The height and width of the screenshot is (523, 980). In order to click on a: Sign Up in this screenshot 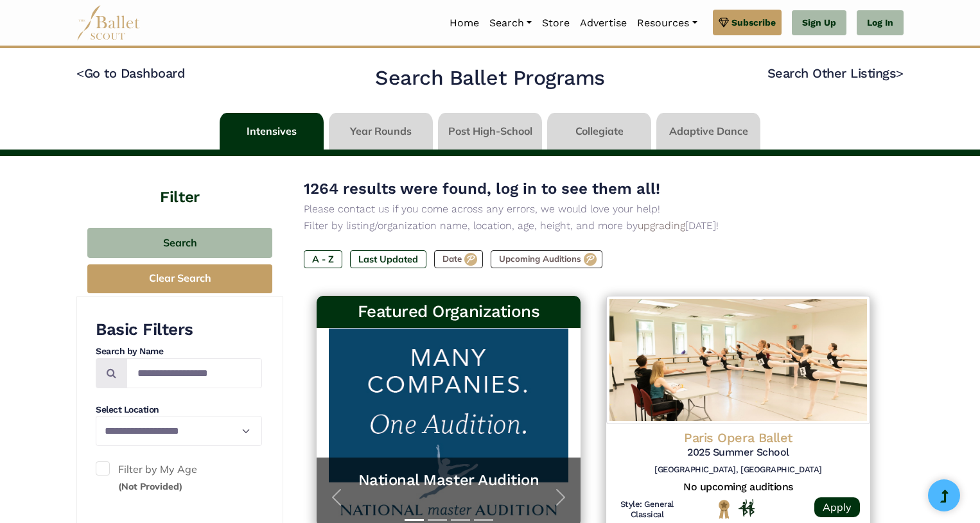, I will do `click(819, 23)`.